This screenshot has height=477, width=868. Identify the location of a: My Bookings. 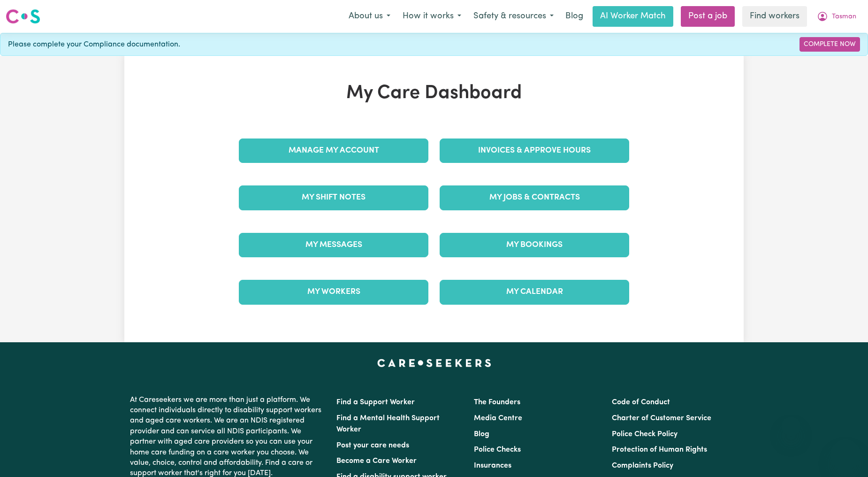
(535, 245).